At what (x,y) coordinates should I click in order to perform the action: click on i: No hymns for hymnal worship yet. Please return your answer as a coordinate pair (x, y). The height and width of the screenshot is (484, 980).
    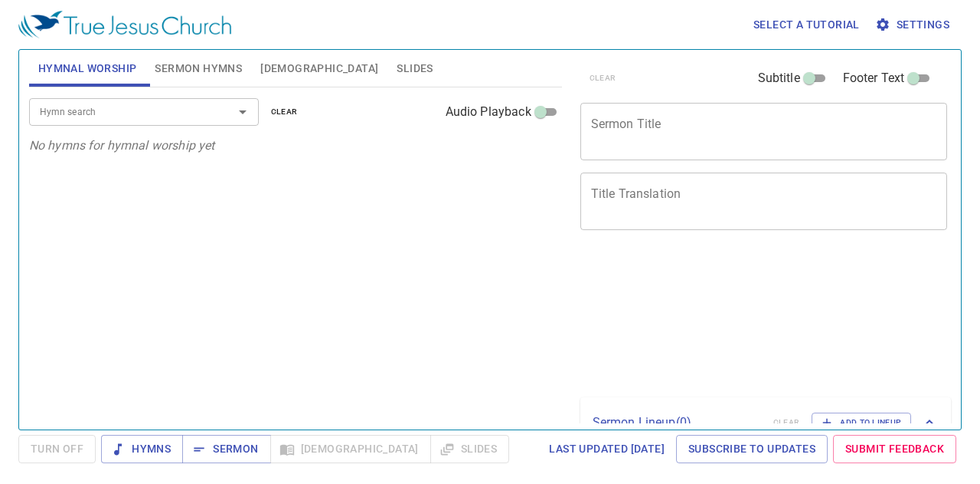
    Looking at the image, I should click on (122, 145).